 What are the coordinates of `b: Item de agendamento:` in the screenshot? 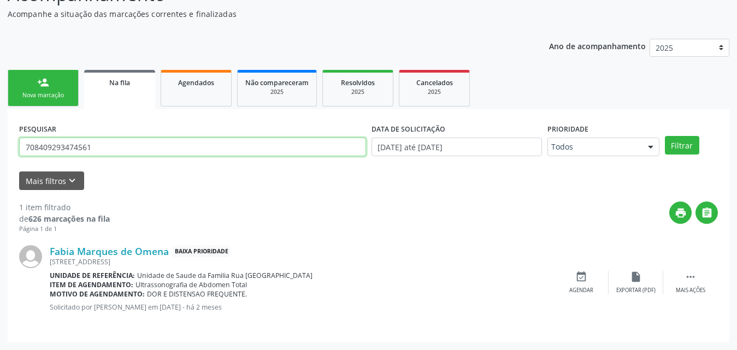 It's located at (91, 285).